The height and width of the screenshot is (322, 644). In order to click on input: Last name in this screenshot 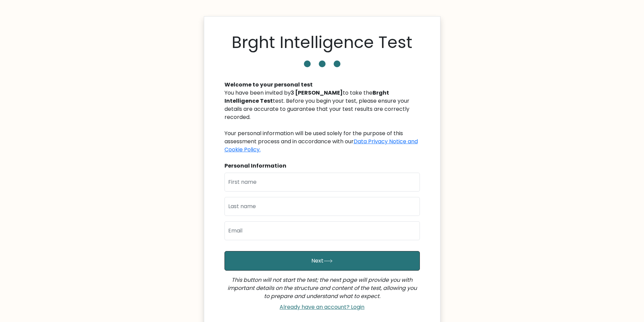, I will do `click(322, 206)`.